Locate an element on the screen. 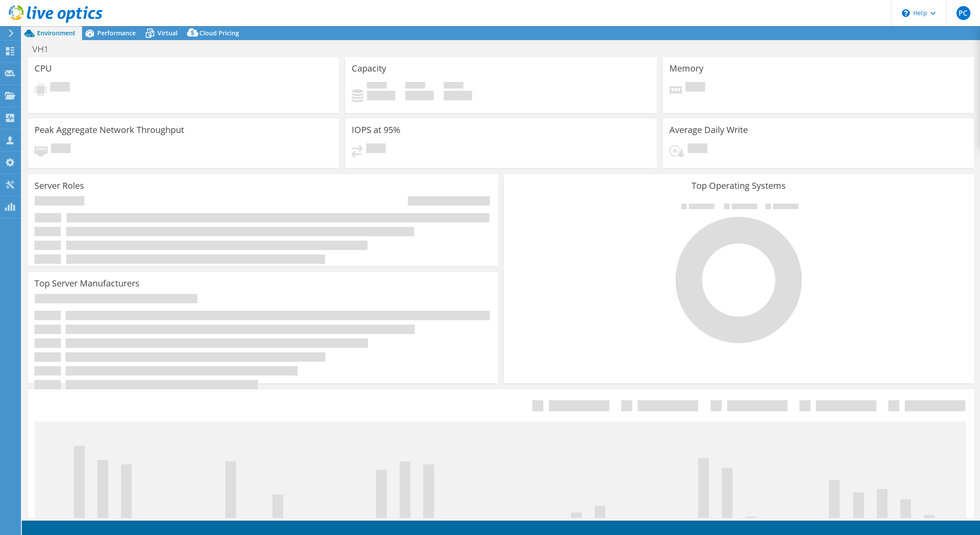 The height and width of the screenshot is (535, 980). span: PC is located at coordinates (964, 13).